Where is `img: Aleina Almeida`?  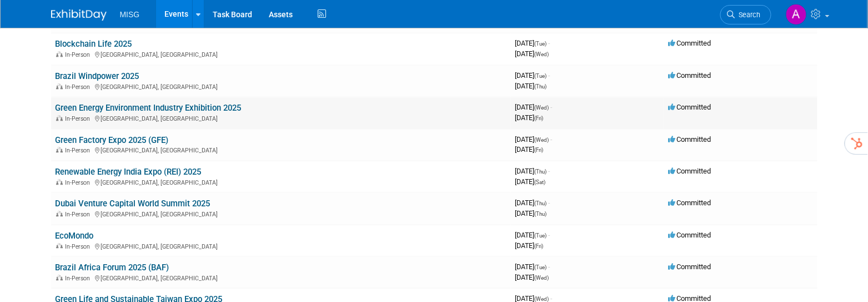
img: Aleina Almeida is located at coordinates (796, 14).